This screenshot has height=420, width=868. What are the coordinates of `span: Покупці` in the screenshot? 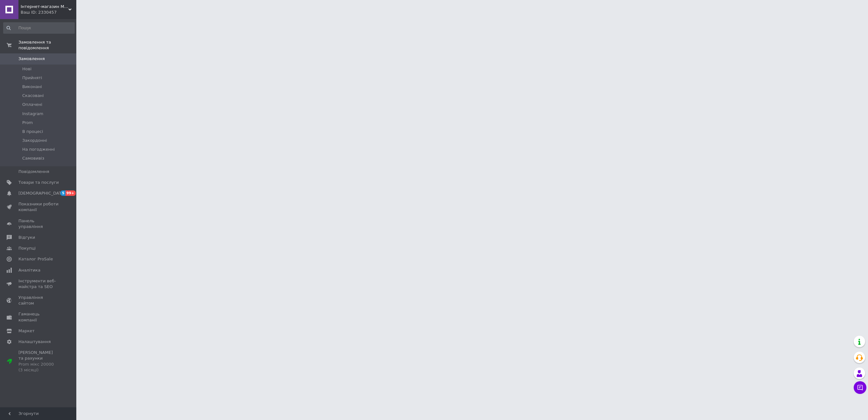 It's located at (27, 248).